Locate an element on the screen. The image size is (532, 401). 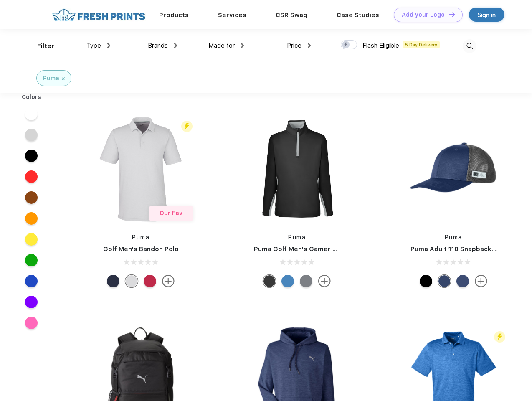
div: Colors is located at coordinates (31, 97).